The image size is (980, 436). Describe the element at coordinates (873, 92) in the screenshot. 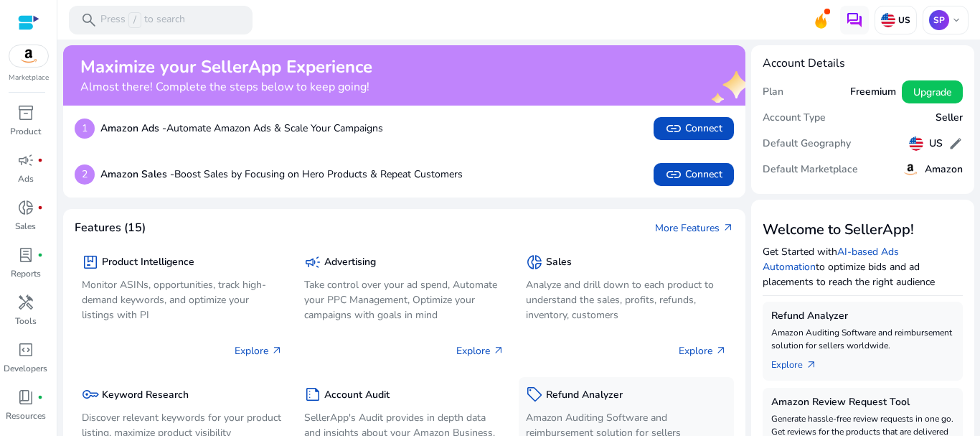

I see `h5: Freemium` at that location.